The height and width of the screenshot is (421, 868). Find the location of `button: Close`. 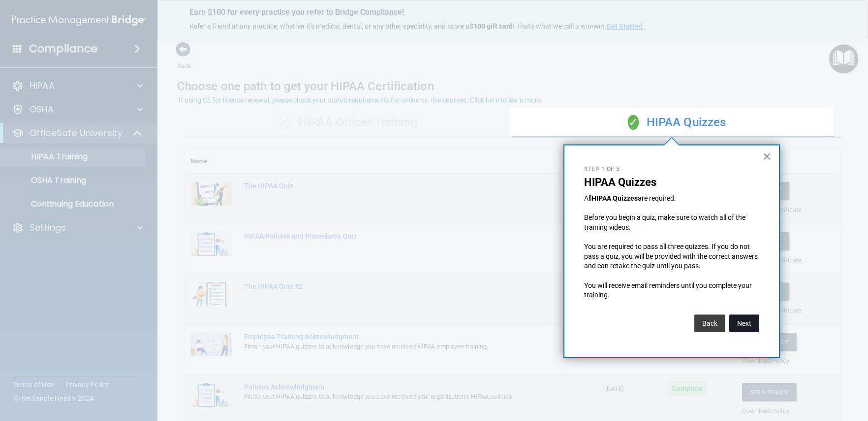

button: Close is located at coordinates (767, 156).